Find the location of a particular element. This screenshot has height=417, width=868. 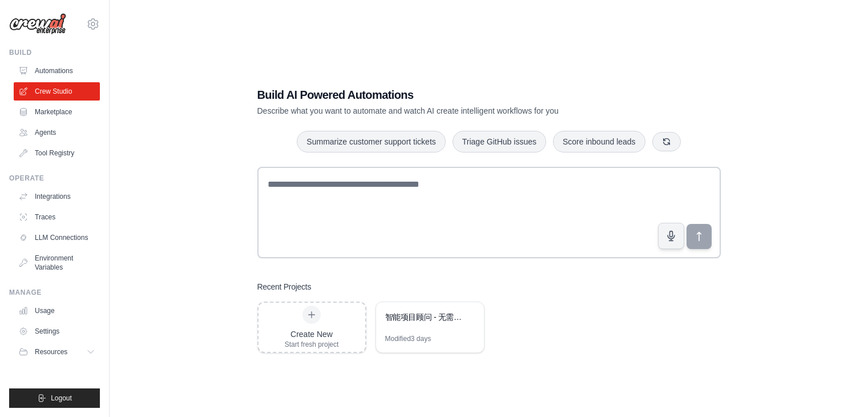

h3: Recent Projects is located at coordinates (284, 287).